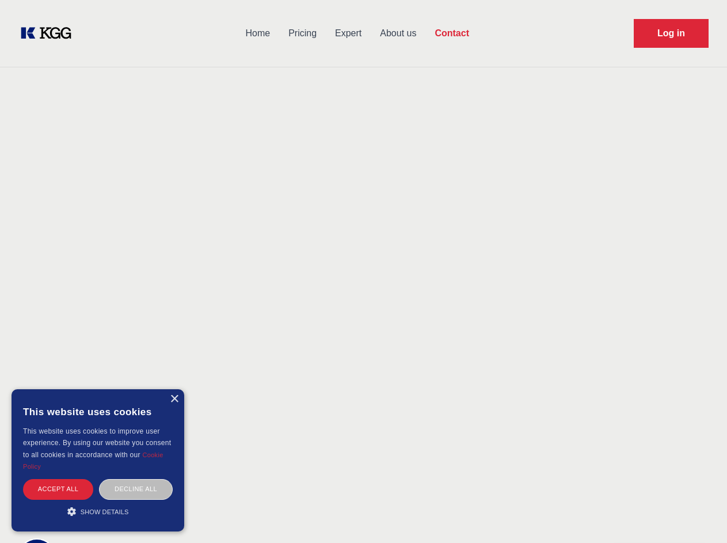 This screenshot has height=543, width=727. Describe the element at coordinates (363, 160) in the screenshot. I see `p: Any questions or remarks? Just write us a message and we will get back to you as soon as possible!` at that location.